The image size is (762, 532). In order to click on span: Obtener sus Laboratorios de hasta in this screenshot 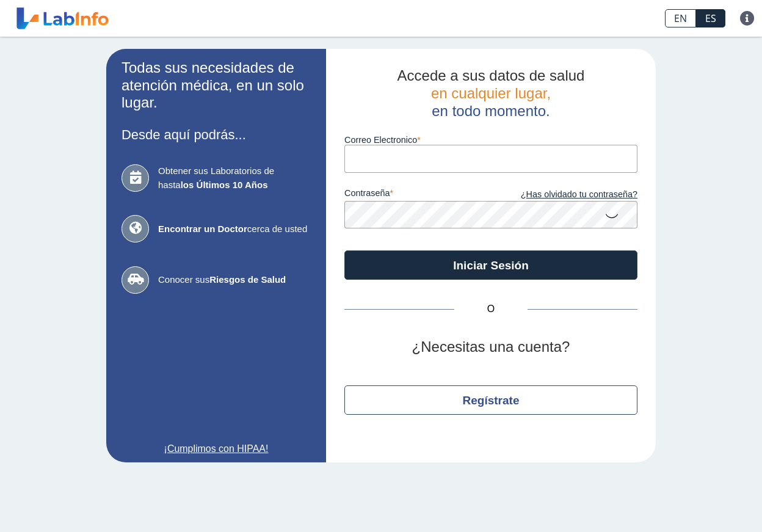, I will do `click(235, 178)`.